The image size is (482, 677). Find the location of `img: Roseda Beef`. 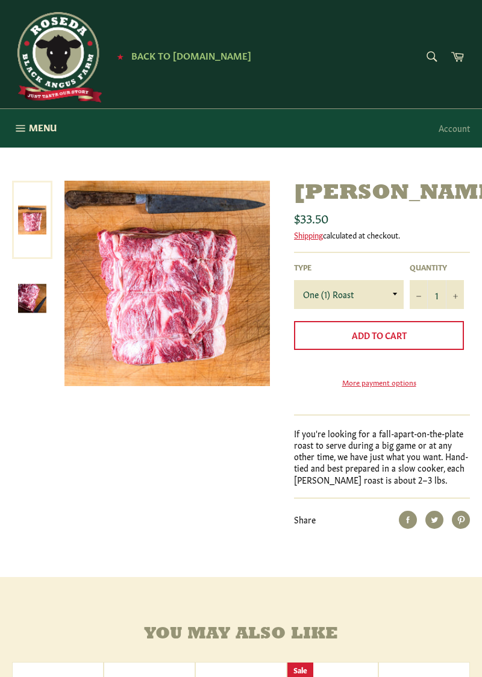

img: Roseda Beef is located at coordinates (57, 57).